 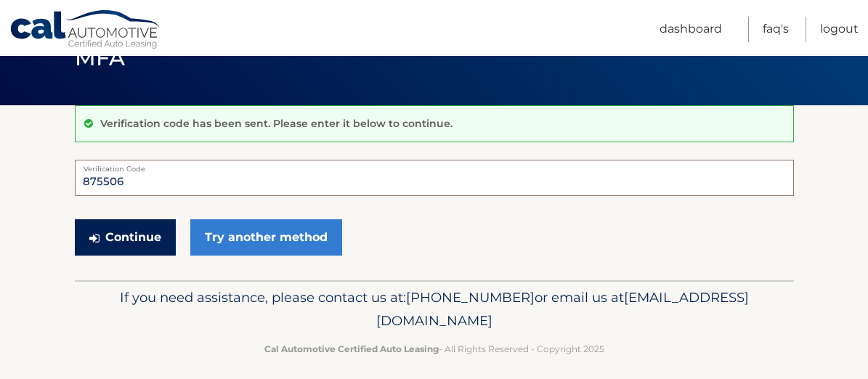 What do you see at coordinates (276, 124) in the screenshot?
I see `p: Verification code has been sent. Please enter it below to continue.` at bounding box center [276, 124].